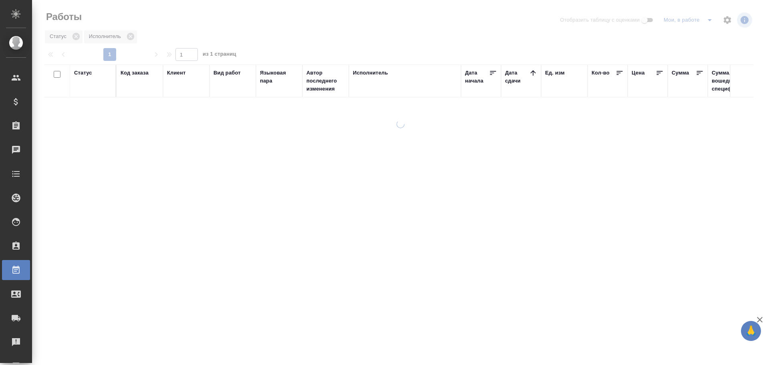  I want to click on div: Языковая пара, so click(279, 77).